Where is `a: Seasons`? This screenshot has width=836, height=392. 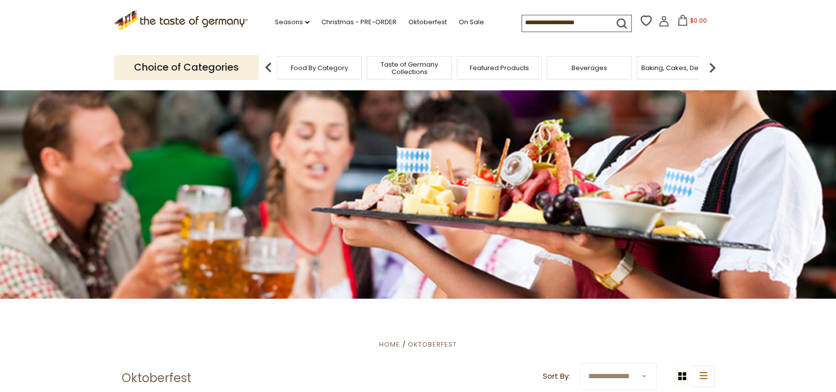 a: Seasons is located at coordinates (292, 22).